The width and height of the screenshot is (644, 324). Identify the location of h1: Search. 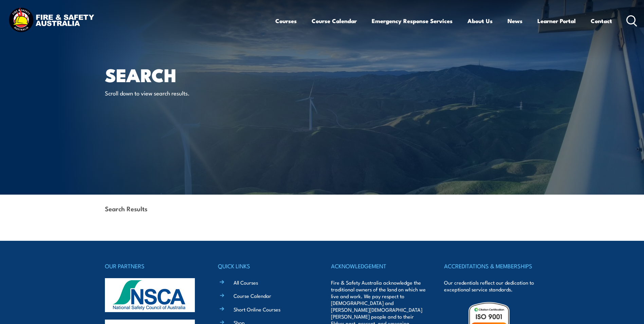
(189, 75).